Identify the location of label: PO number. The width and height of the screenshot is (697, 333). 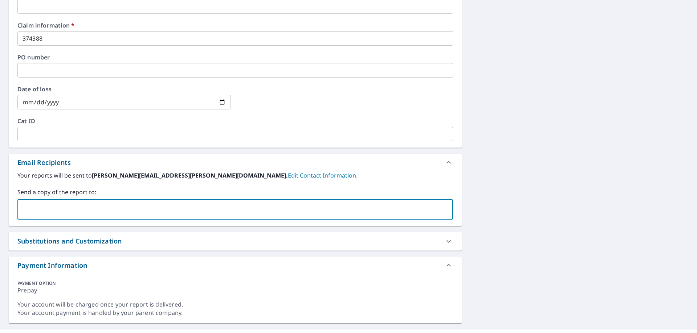
(235, 57).